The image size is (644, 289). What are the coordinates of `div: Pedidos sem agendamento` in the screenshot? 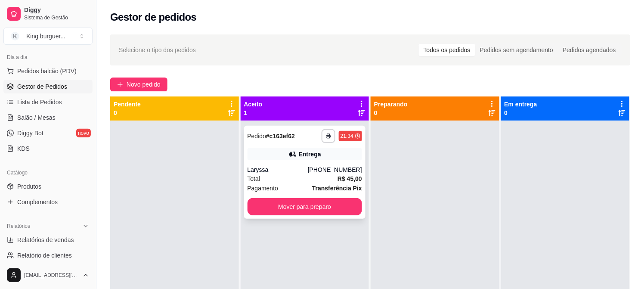 It's located at (517, 50).